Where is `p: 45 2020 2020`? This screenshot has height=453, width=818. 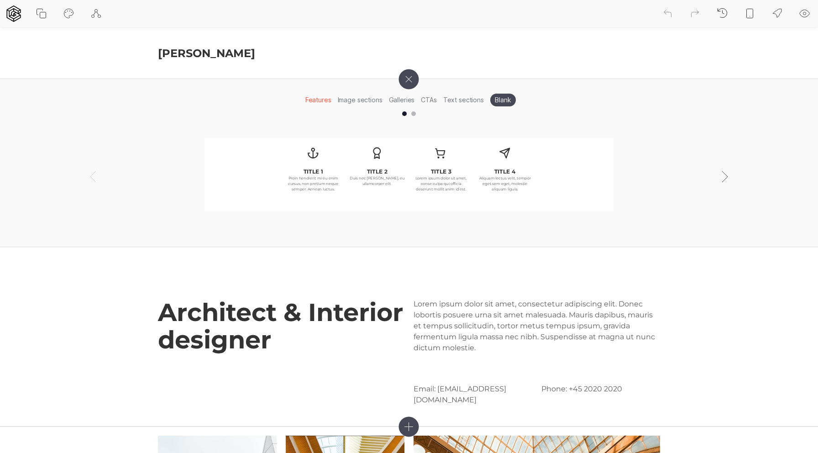 p: 45 2020 2020 is located at coordinates (601, 389).